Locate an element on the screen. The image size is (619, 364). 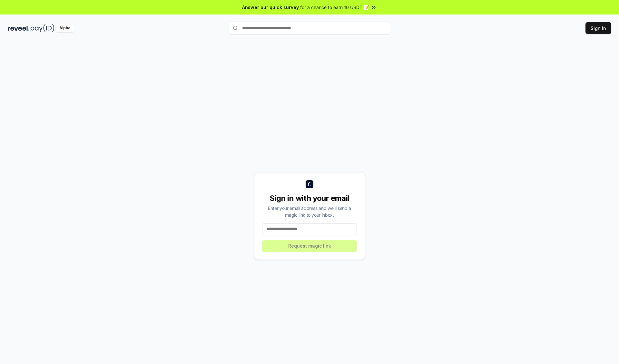
div: Alpha is located at coordinates (65, 28).